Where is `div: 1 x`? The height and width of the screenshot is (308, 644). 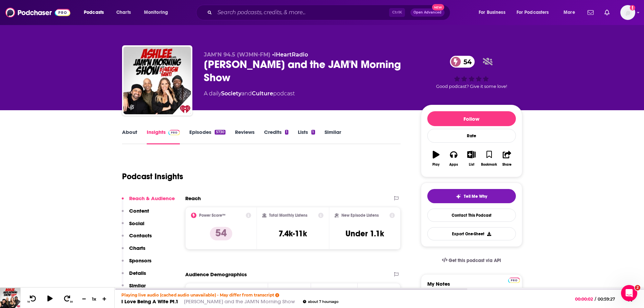 div: 1 x is located at coordinates (94, 298).